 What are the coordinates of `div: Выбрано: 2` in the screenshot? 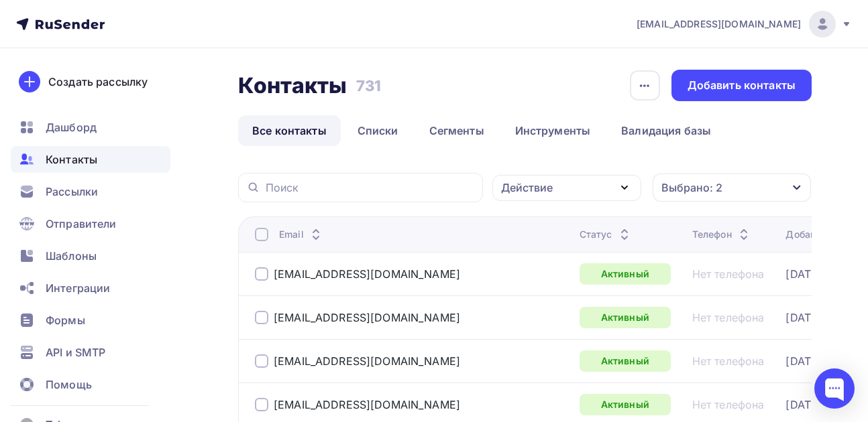 It's located at (691, 188).